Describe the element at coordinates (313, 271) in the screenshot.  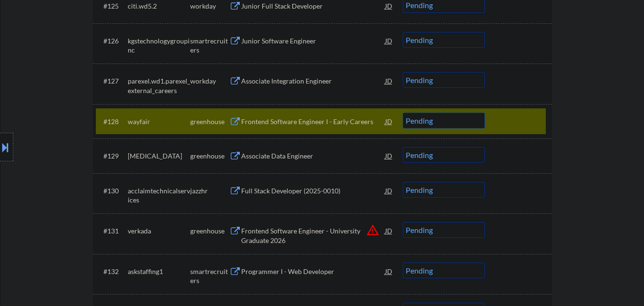
I see `div: Programmer I - Web Developer` at that location.